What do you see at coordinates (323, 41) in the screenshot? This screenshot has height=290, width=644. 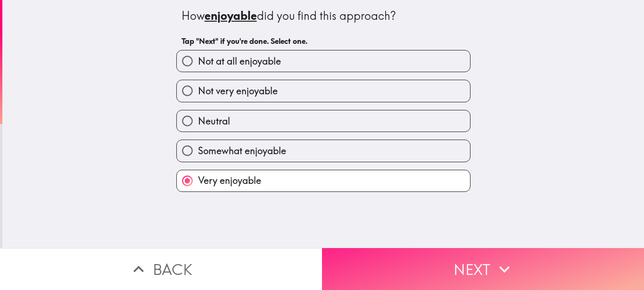 I see `h6: Tap "Next" if you're done. Select one.` at bounding box center [323, 41].